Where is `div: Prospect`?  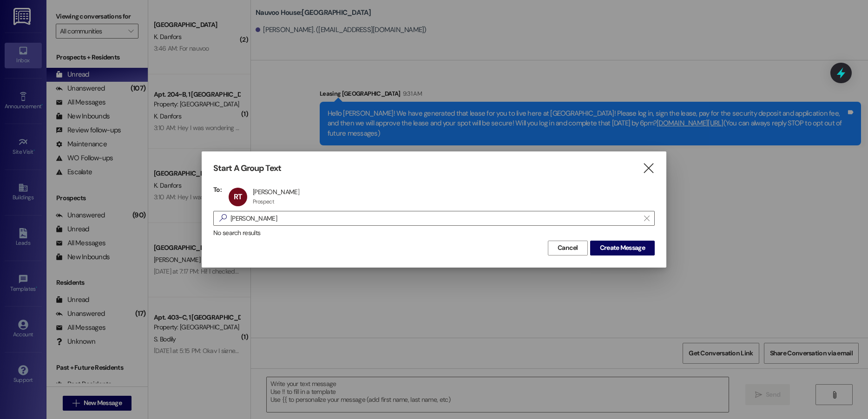
div: Prospect is located at coordinates (264, 201).